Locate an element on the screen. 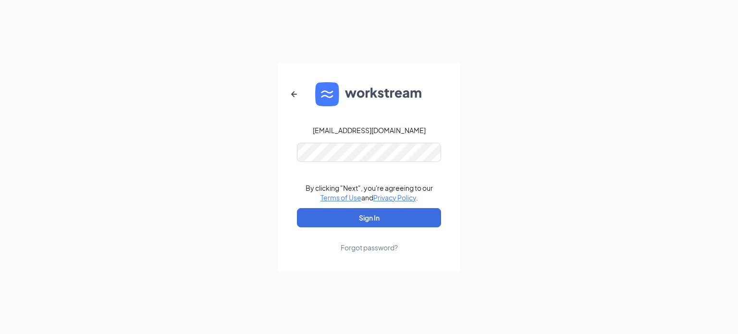 This screenshot has height=334, width=738. div: Forgot password? is located at coordinates (369, 247).